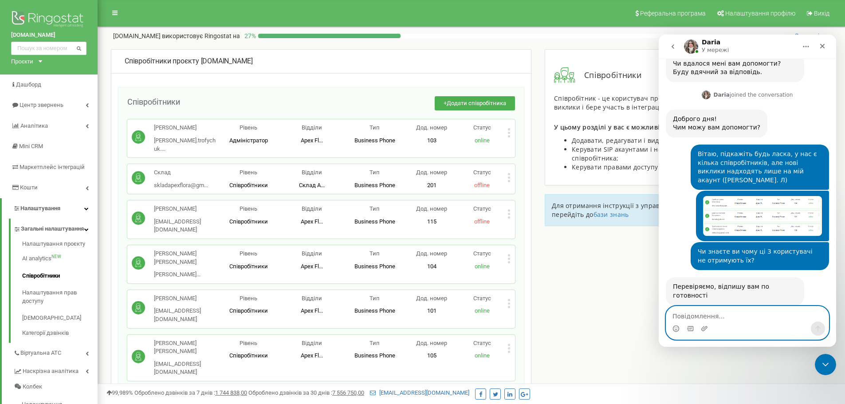  I want to click on div: Вітаю, підкажіть будь ласка, у нас є кілька співробітників, але нові виклики надходять лише на мі..., so click(101, 133).